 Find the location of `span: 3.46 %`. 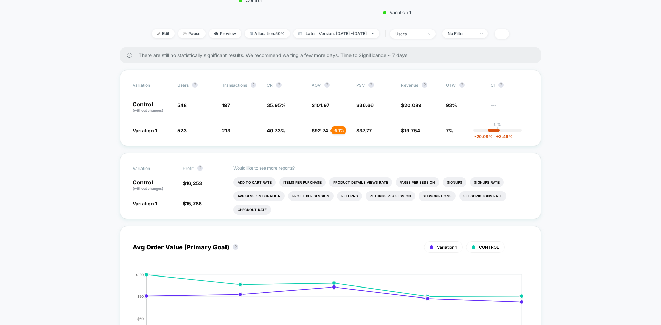

span: 3.46 % is located at coordinates (503, 136).